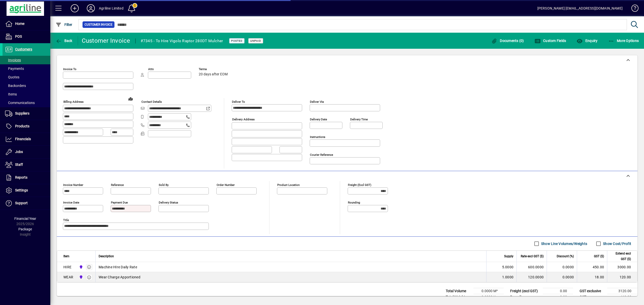  I want to click on span: Quotes, so click(12, 77).